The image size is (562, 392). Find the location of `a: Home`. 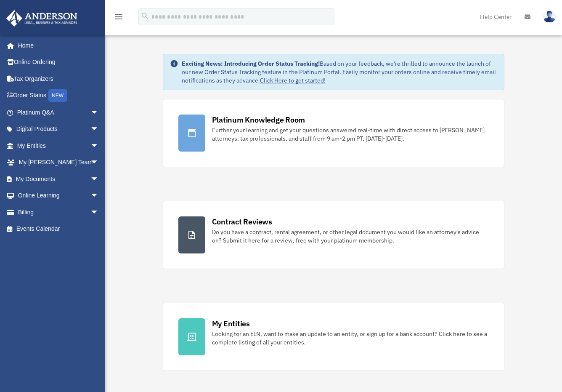

a: Home is located at coordinates (56, 46).